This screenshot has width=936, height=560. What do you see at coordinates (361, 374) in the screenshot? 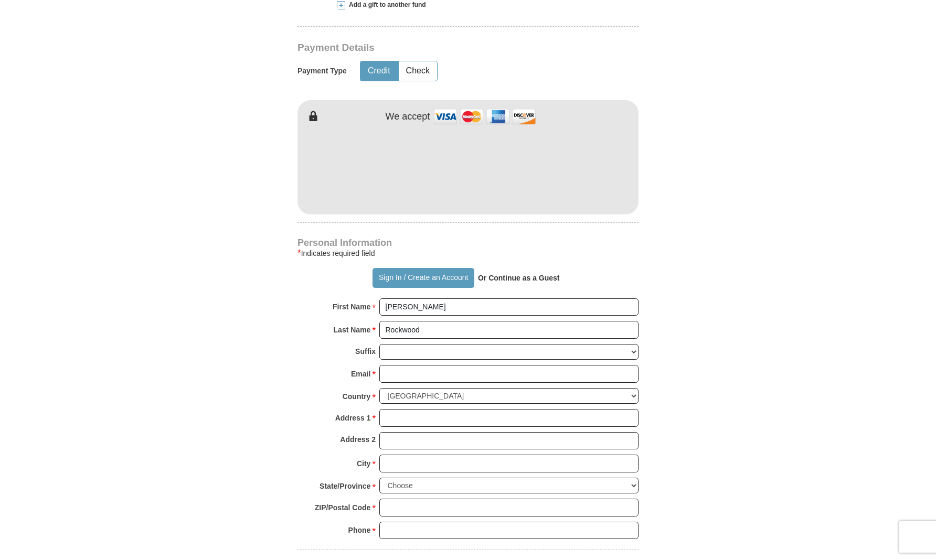
I see `strong: Email` at bounding box center [361, 374].